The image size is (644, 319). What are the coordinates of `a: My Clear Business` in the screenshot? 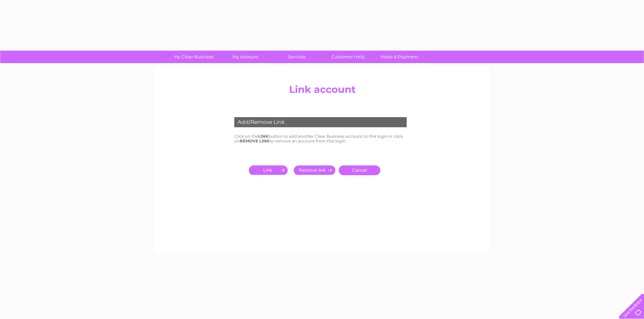 It's located at (194, 57).